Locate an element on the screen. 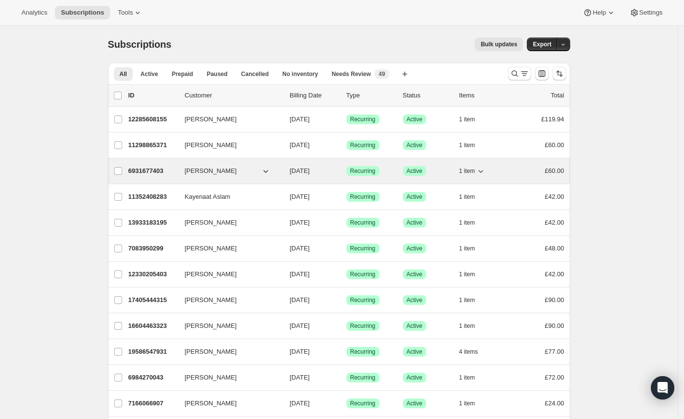 This screenshot has width=684, height=419. button: Customize table column order and visibility is located at coordinates (542, 73).